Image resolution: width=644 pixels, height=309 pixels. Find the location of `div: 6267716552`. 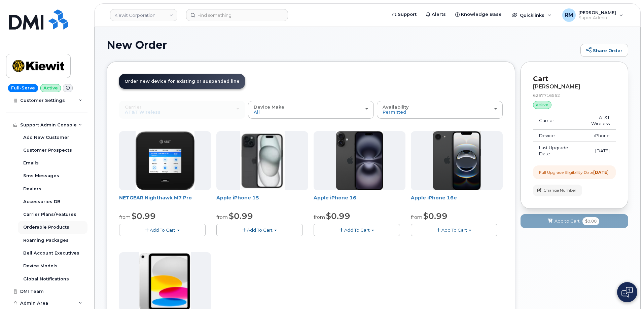

div: 6267716552 is located at coordinates (574, 95).